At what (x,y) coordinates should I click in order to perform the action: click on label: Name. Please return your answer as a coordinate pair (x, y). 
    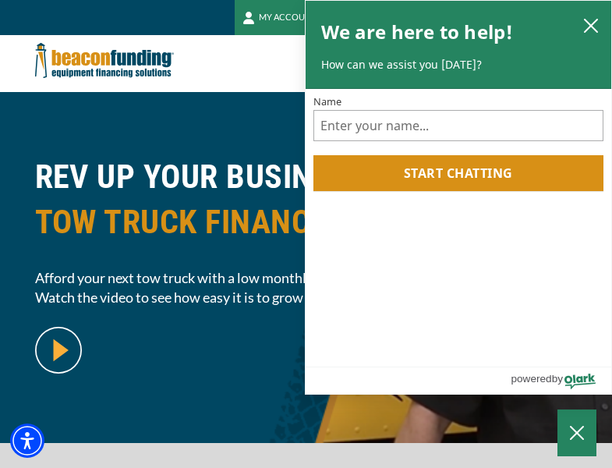
    Looking at the image, I should click on (458, 101).